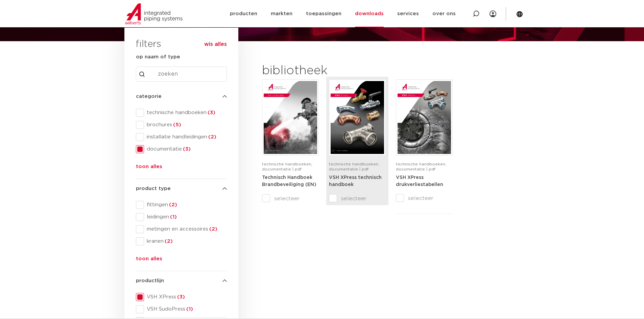  Describe the element at coordinates (181, 297) in the screenshot. I see `div: VSH XPress(3)` at that location.